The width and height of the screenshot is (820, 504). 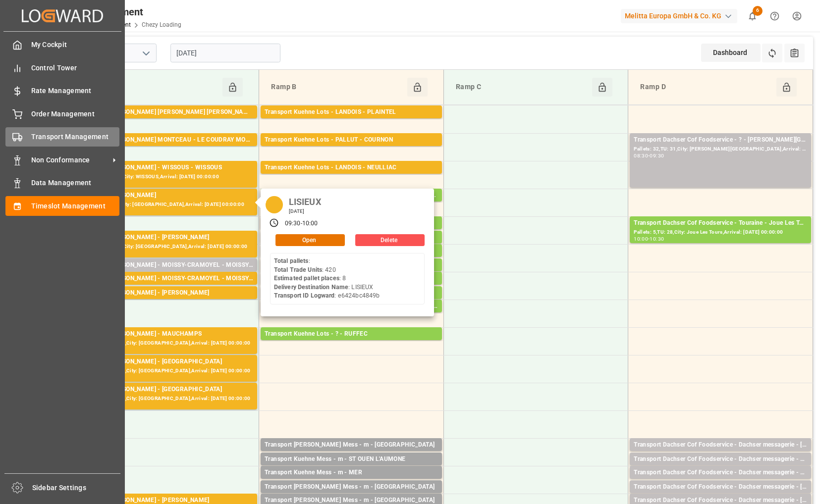 What do you see at coordinates (352, 335) in the screenshot?
I see `div: Transport Kuehne Lots - ? - RUFFEC` at bounding box center [352, 335].